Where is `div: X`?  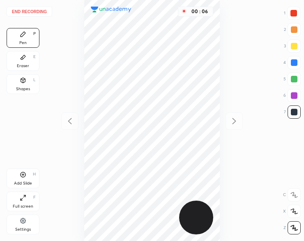
div: X is located at coordinates (292, 211).